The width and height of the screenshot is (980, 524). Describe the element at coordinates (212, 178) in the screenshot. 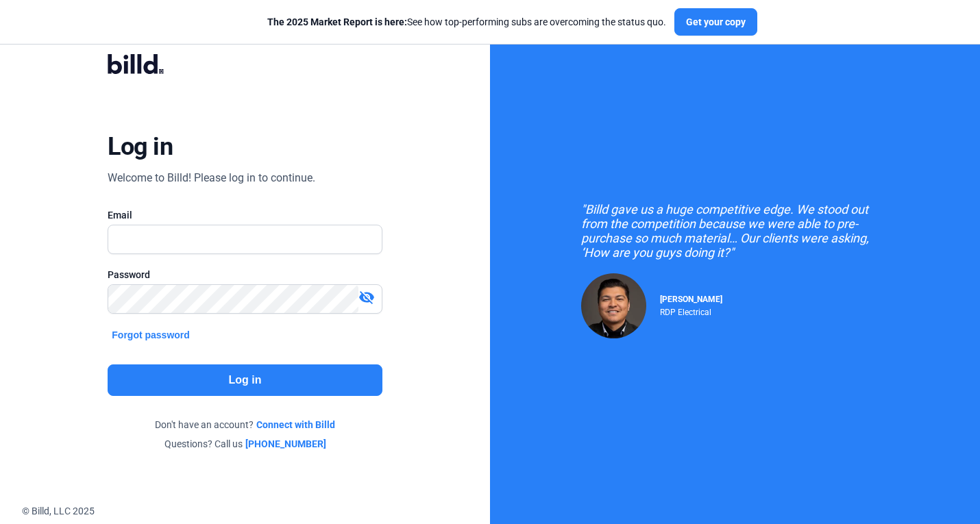

I see `div: Welcome to Billd! Please log in to continue.` at that location.